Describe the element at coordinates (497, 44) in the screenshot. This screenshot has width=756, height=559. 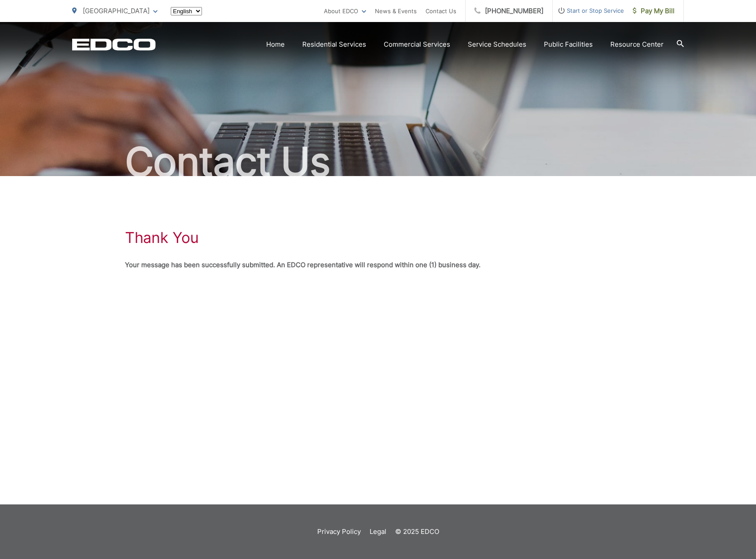
I see `a: Service Schedules` at that location.